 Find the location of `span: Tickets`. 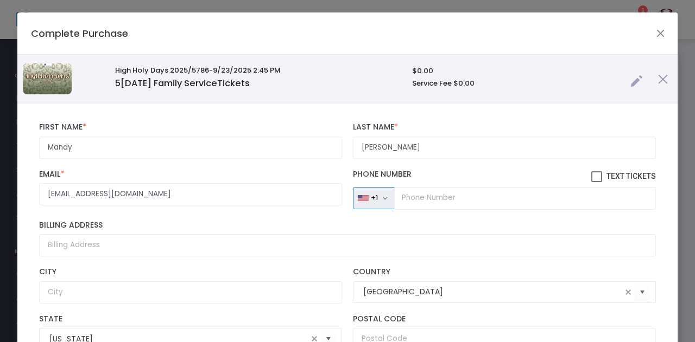

span: Tickets is located at coordinates (233, 83).